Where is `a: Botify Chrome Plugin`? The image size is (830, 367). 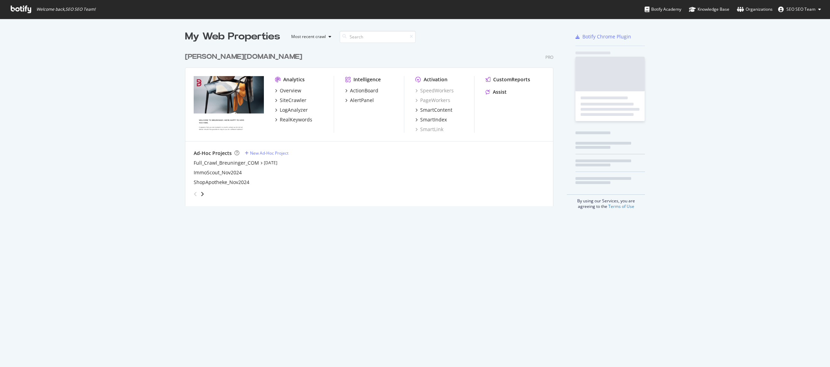 a: Botify Chrome Plugin is located at coordinates (603, 37).